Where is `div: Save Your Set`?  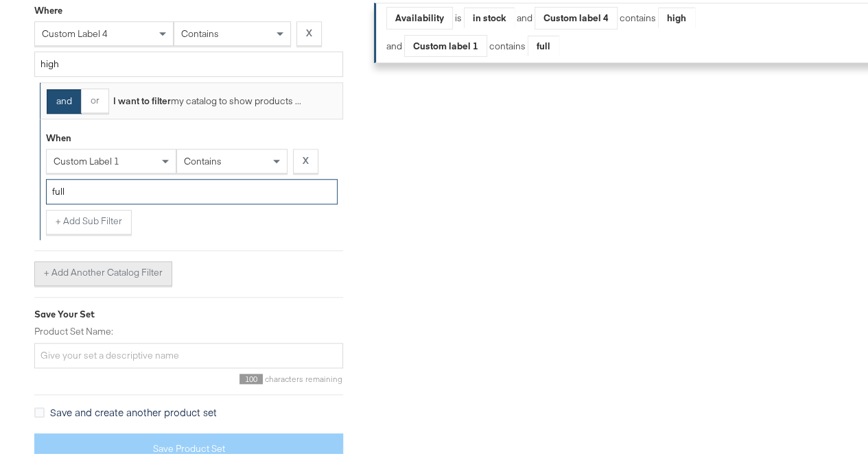 div: Save Your Set is located at coordinates (188, 311).